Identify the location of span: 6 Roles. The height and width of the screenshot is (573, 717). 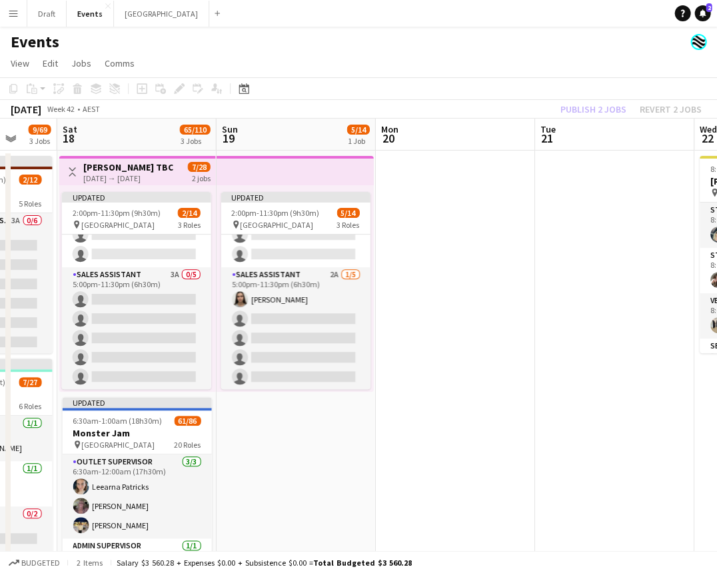
(31, 406).